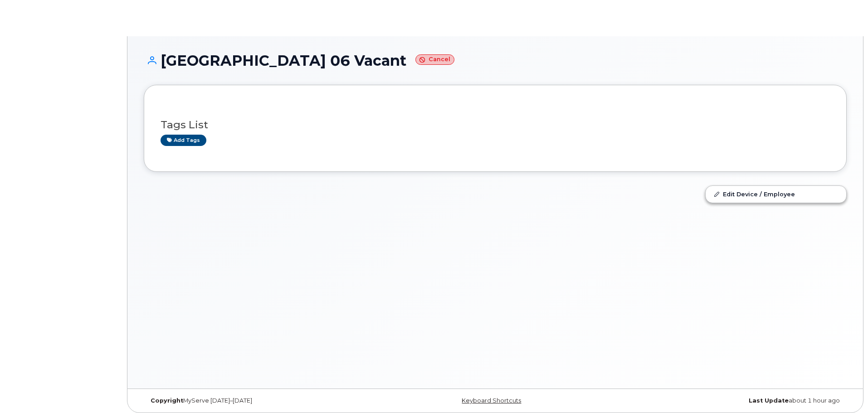  I want to click on strong: Copyright, so click(166, 401).